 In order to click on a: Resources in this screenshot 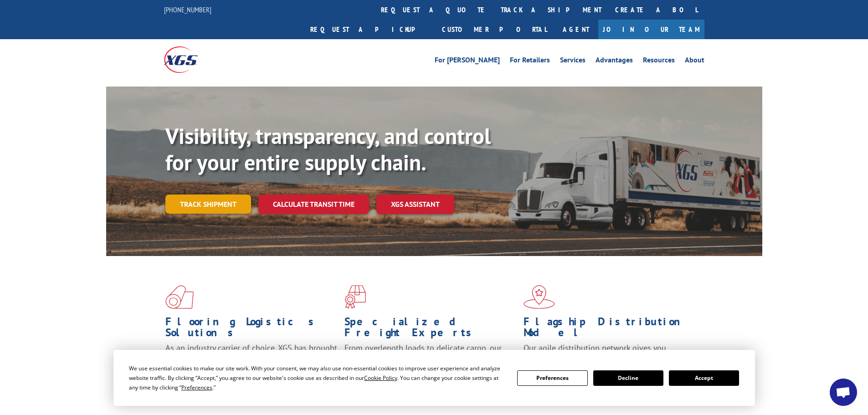, I will do `click(659, 61)`.